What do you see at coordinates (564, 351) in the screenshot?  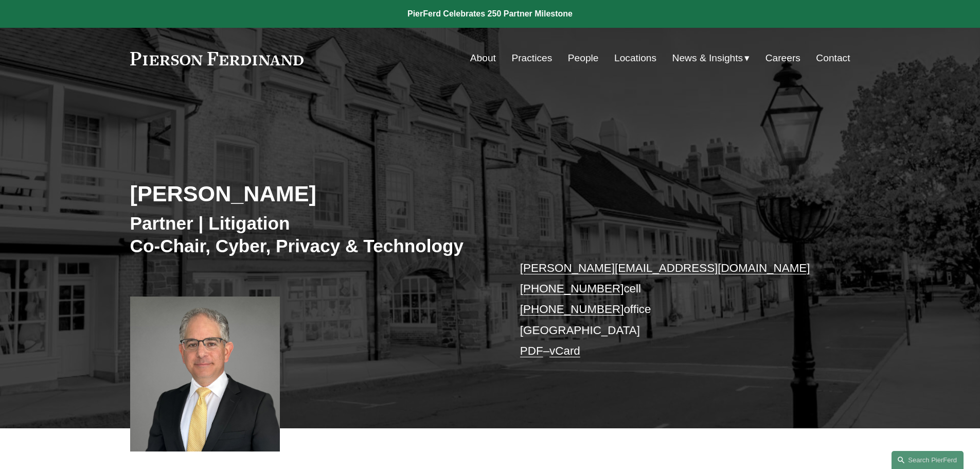 I see `a: vCard` at bounding box center [564, 351].